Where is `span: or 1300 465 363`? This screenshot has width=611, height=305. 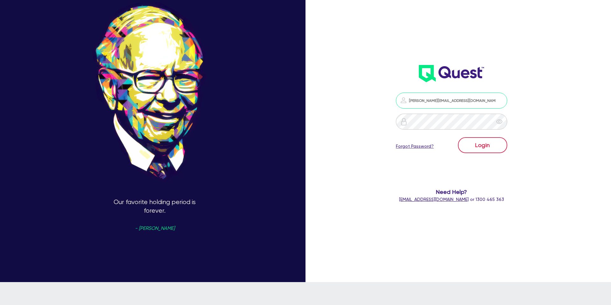 span: or 1300 465 363 is located at coordinates (451, 199).